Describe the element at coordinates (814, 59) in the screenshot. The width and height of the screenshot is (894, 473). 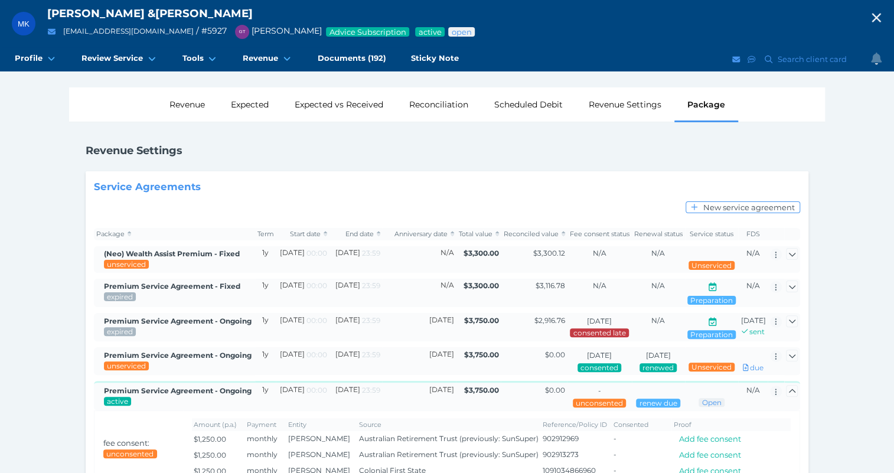
I see `span: Search client card` at that location.